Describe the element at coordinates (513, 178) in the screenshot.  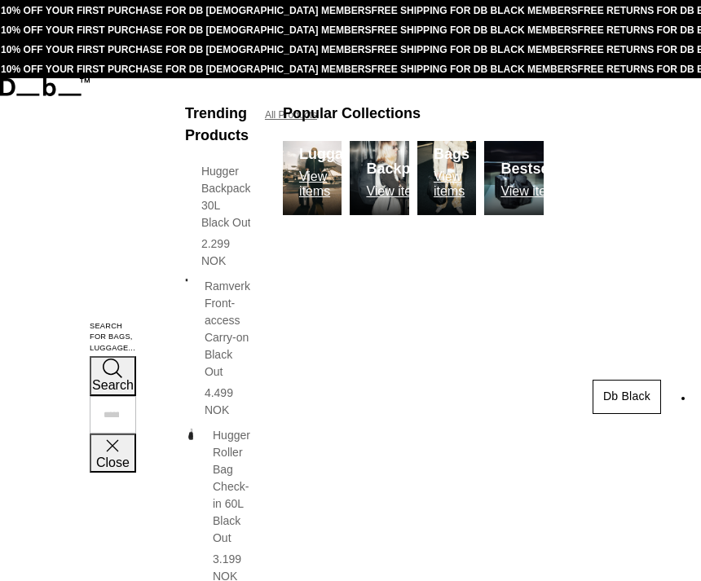
I see `a: Db Bestsellers View items` at that location.